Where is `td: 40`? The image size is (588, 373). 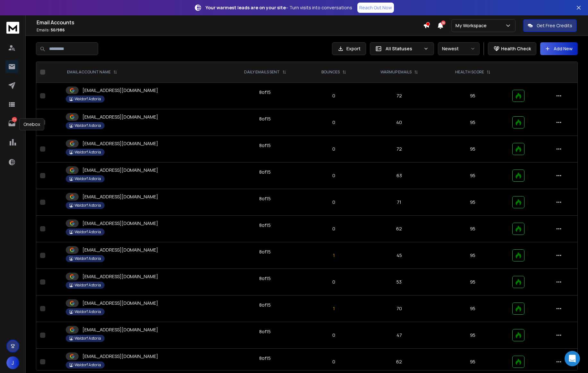
td: 40 is located at coordinates (399, 122).